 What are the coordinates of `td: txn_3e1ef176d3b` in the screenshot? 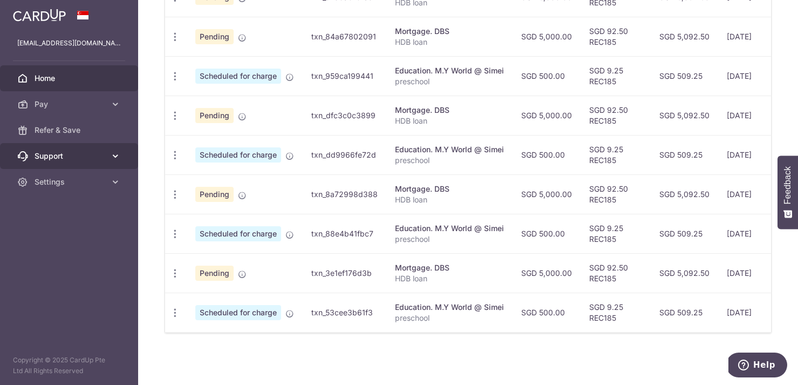 It's located at (344, 272).